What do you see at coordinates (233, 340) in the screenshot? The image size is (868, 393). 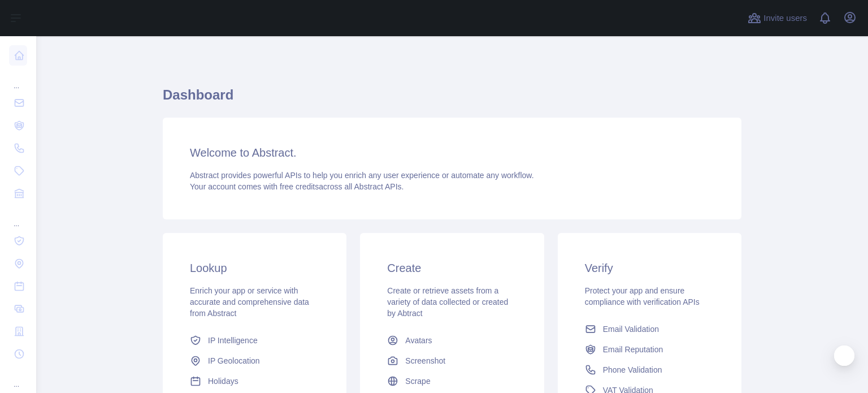 I see `span: IP Intelligence` at bounding box center [233, 340].